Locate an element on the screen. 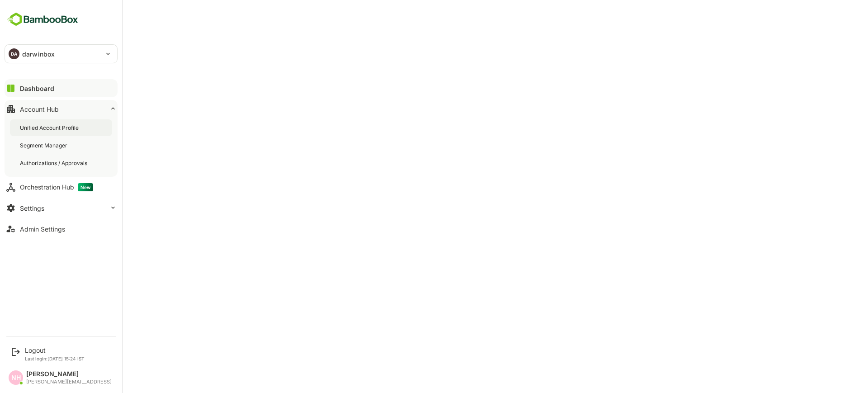  button: Admin Settings is located at coordinates (61, 229).